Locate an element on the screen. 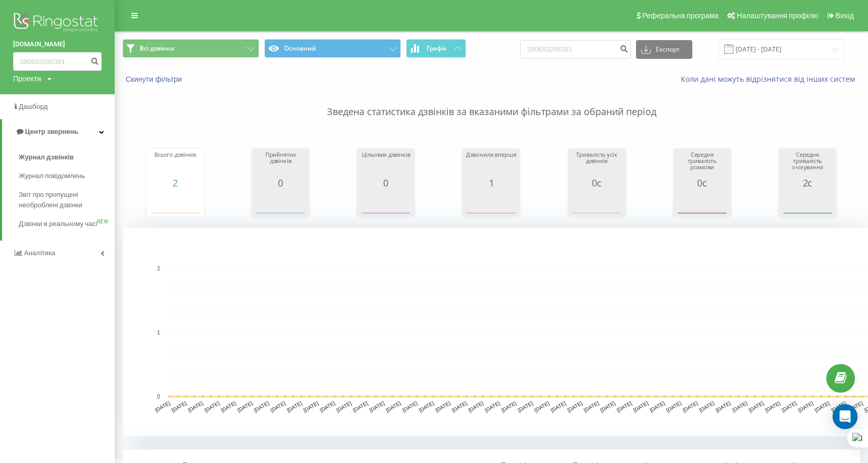 The height and width of the screenshot is (463, 868). span: Вихід is located at coordinates (845, 15).